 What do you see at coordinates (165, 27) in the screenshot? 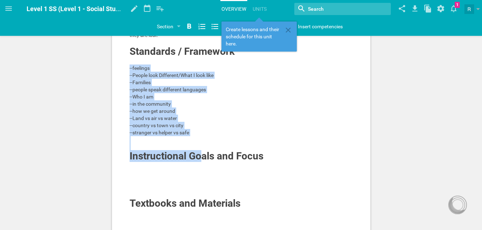
I see `div: Section` at bounding box center [165, 27].